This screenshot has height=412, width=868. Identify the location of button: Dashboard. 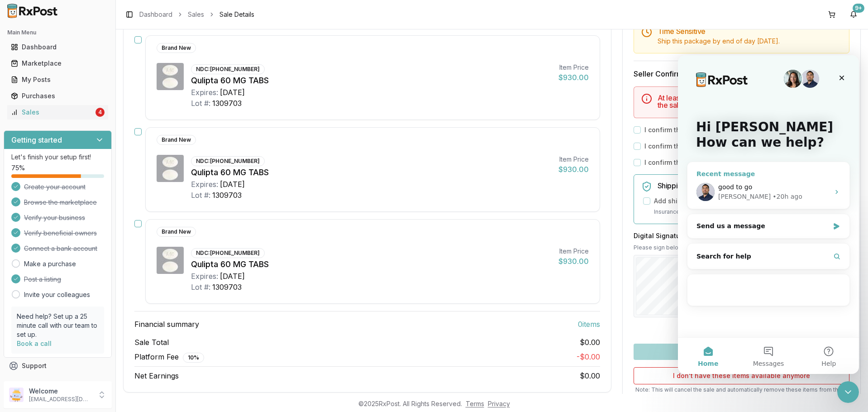
(58, 47).